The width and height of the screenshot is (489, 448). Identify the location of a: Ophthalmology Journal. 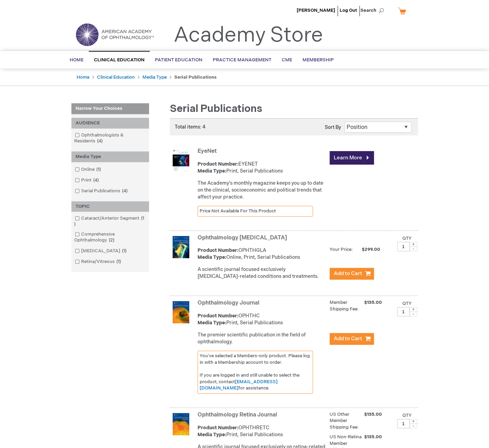
(229, 303).